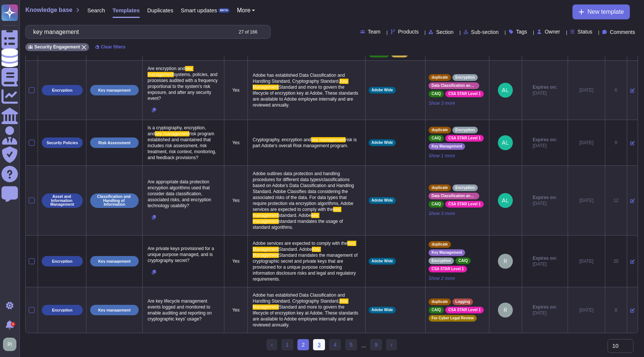  Describe the element at coordinates (616, 261) in the screenshot. I see `div: 20` at that location.